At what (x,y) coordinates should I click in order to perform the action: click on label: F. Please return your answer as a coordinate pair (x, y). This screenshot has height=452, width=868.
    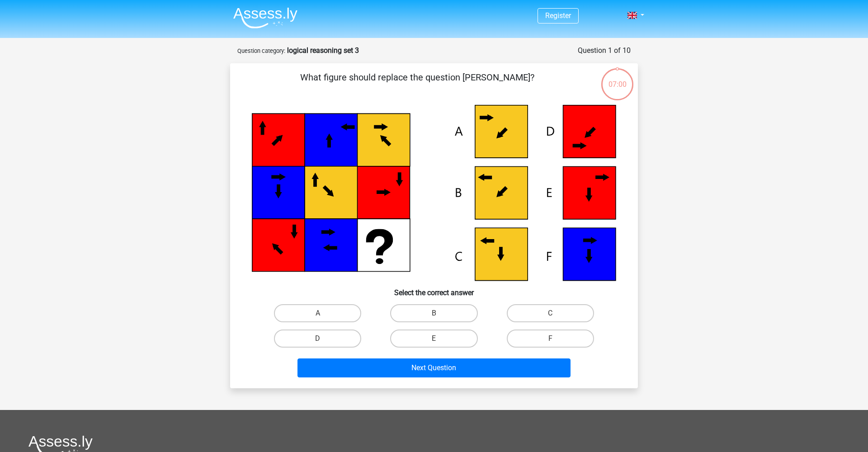
    Looking at the image, I should click on (550, 338).